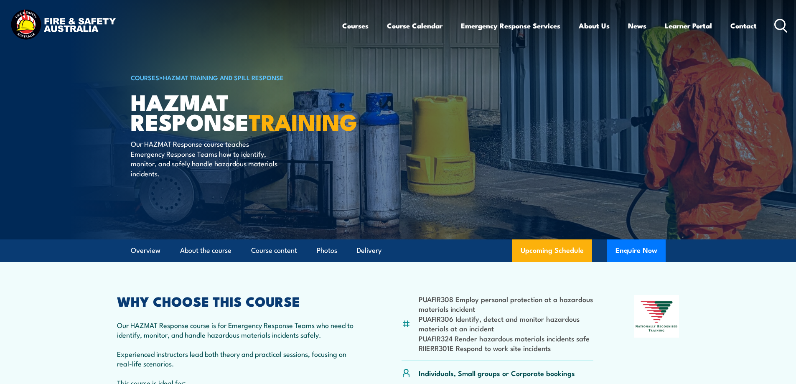 This screenshot has height=384, width=796. I want to click on li: PUAFIR308 Employ personal protection at a hazardous materials incident, so click(506, 304).